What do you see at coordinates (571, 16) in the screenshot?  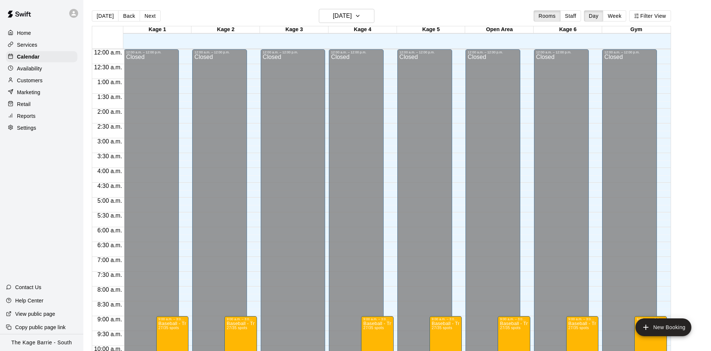 I see `button: Staff` at bounding box center [571, 16].